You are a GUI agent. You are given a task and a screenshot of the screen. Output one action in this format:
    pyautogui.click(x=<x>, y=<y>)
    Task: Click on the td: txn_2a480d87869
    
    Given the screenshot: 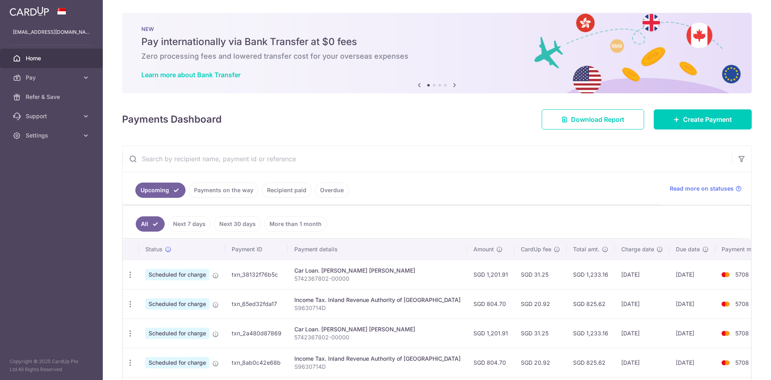 What is the action you would take?
    pyautogui.click(x=257, y=333)
    